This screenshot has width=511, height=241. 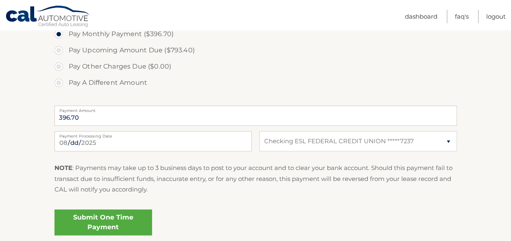 What do you see at coordinates (256, 179) in the screenshot?
I see `p: : Payments may take up to 3 business days to post to your account and to clear your bank account....` at bounding box center [256, 179].